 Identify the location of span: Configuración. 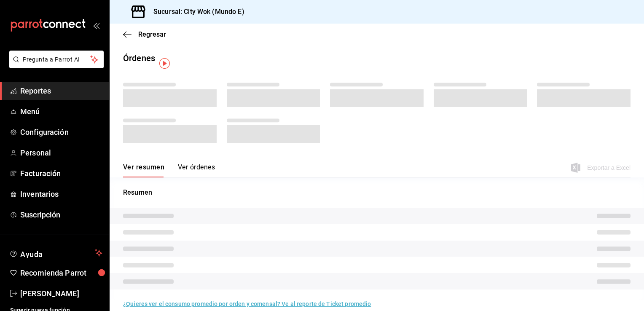
(61, 132).